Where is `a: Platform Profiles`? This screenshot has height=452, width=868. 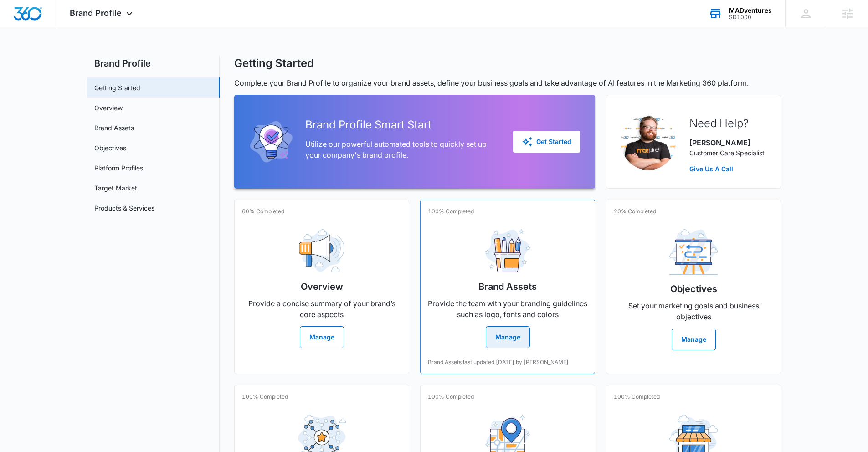
a: Platform Profiles is located at coordinates (118, 168).